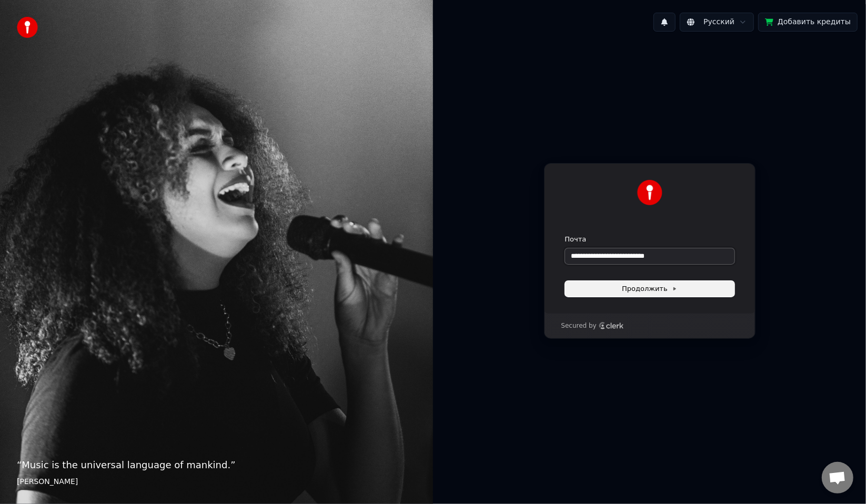 This screenshot has height=504, width=866. I want to click on button: Добавить кредиты, so click(807, 22).